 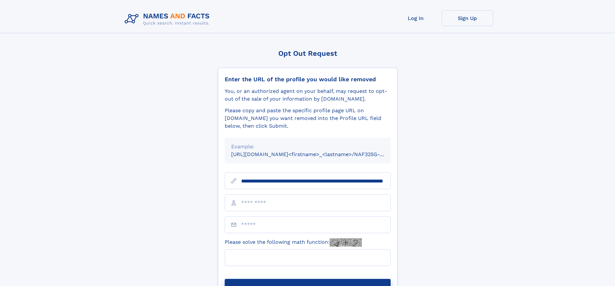 What do you see at coordinates (308, 95) in the screenshot?
I see `div: You, or an authorized agent on your behalf, may request to opt-out of the sale of your informatio...` at bounding box center [308, 95].